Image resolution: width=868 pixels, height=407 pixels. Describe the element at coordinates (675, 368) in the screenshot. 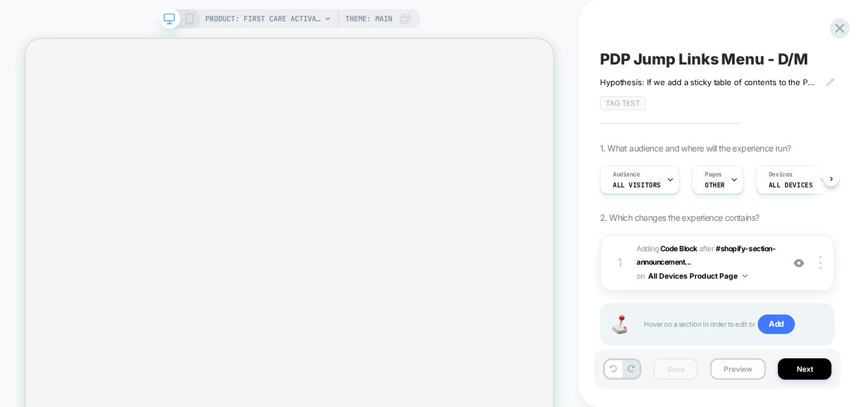

I see `button: Save` at that location.